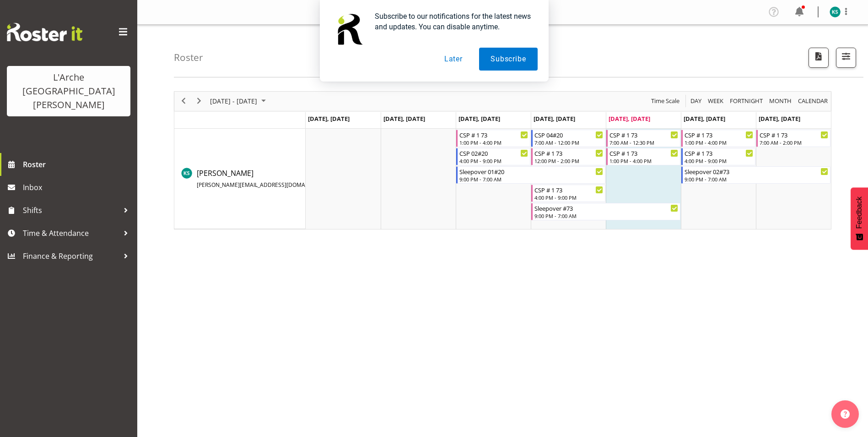 Image resolution: width=868 pixels, height=437 pixels. I want to click on img: help-xxl-2.png, so click(845, 414).